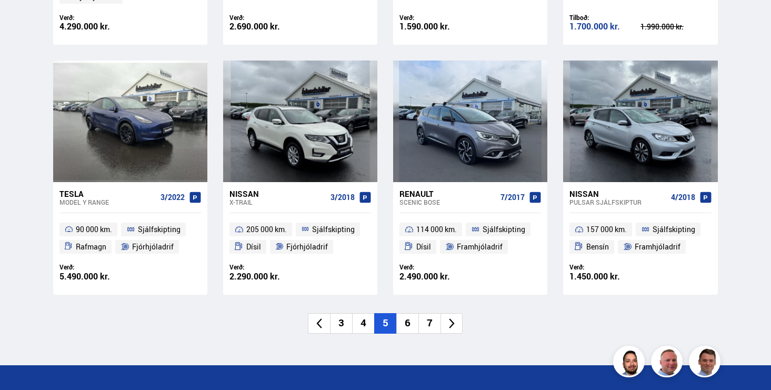  I want to click on span: 4/2018, so click(683, 197).